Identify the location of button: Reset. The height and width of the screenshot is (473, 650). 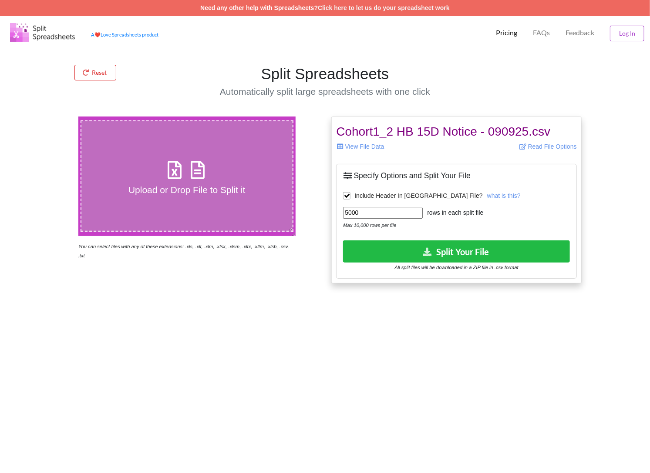
(95, 73).